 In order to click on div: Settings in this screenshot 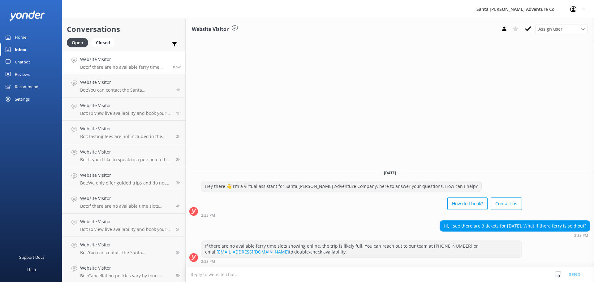, I will do `click(22, 99)`.